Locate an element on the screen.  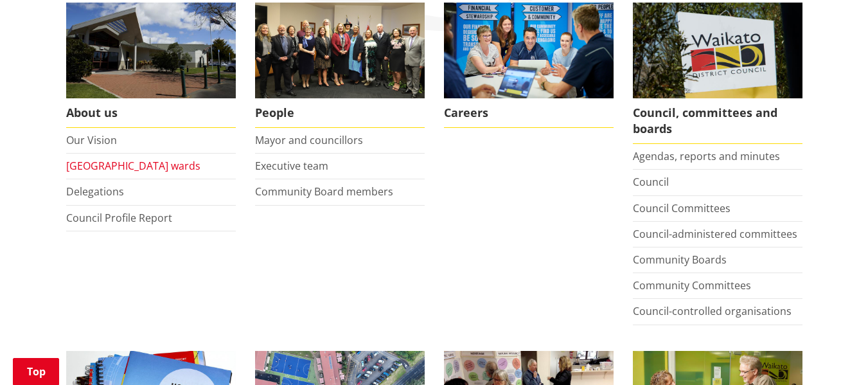
img: Waikato-District-Council-sign is located at coordinates (718, 50).